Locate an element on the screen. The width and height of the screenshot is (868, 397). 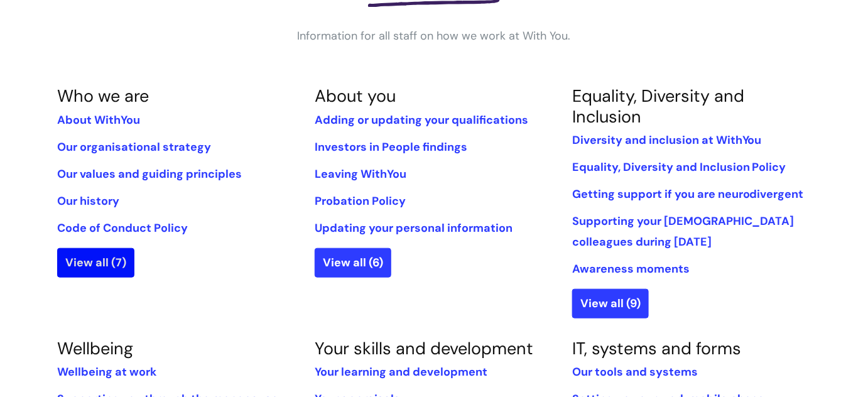
a: Our organisational strategy is located at coordinates (134, 147).